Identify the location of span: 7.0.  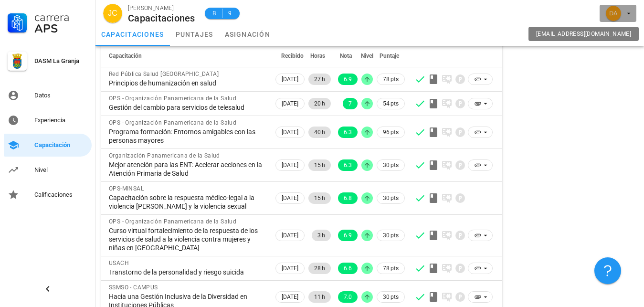
(348, 297).